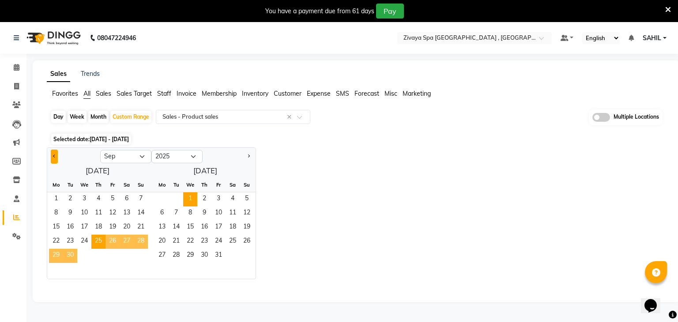 Image resolution: width=678 pixels, height=322 pixels. Describe the element at coordinates (127, 228) in the screenshot. I see `div: Saturday, September 20, 2025` at that location.